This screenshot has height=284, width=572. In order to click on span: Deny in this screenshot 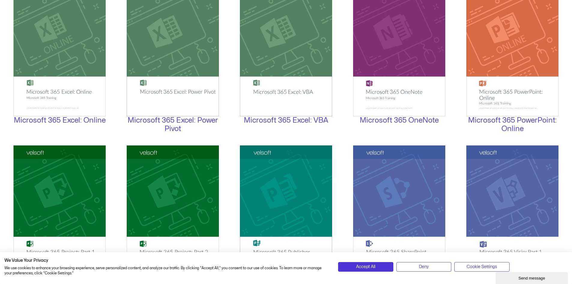, I will do `click(423, 266)`.